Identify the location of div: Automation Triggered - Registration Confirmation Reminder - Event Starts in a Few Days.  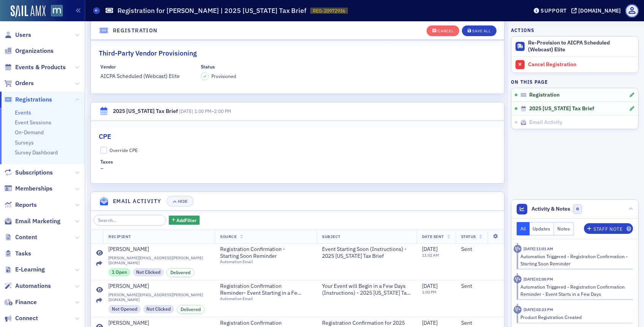
(574, 290).